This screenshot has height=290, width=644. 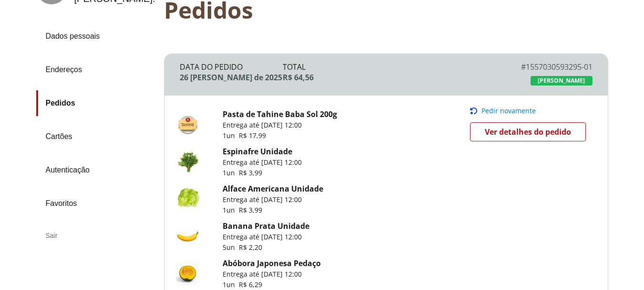 I want to click on span: R$ 17,99, so click(x=252, y=135).